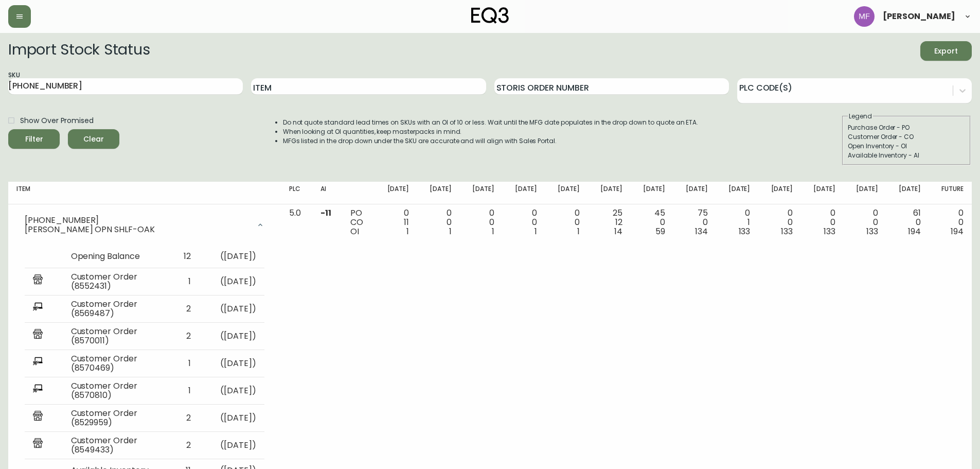 The height and width of the screenshot is (469, 980). I want to click on span: 134, so click(702, 231).